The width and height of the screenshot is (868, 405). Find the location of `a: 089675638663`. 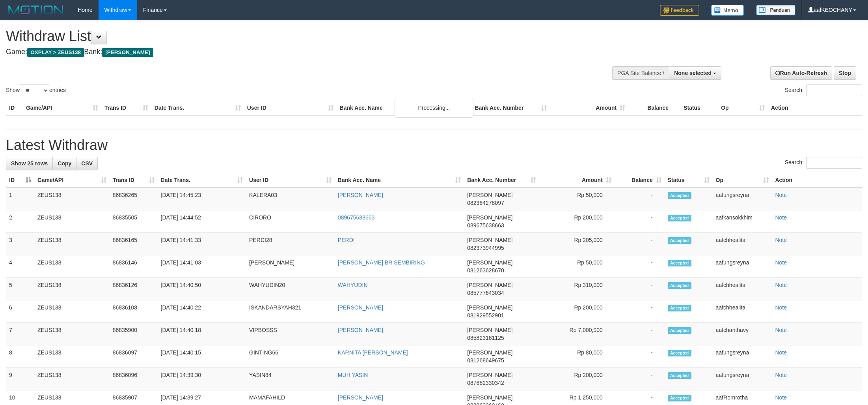

a: 089675638663 is located at coordinates (356, 218).